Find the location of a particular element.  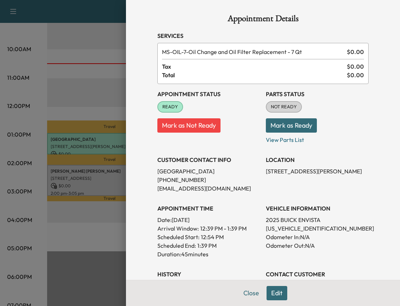

span: Oil Change and Oil Filter Replacement - 7 Qt is located at coordinates (253, 52).